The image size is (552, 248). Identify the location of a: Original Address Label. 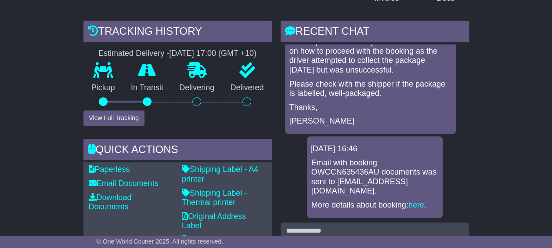
(214, 221).